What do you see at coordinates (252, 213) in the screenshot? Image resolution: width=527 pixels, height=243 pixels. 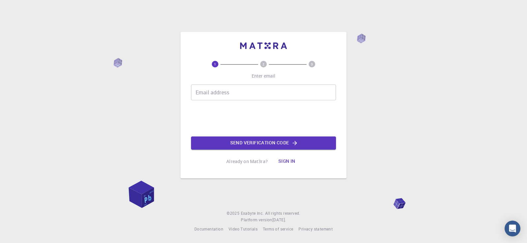 I see `span: Exabyte Inc.` at bounding box center [252, 213].